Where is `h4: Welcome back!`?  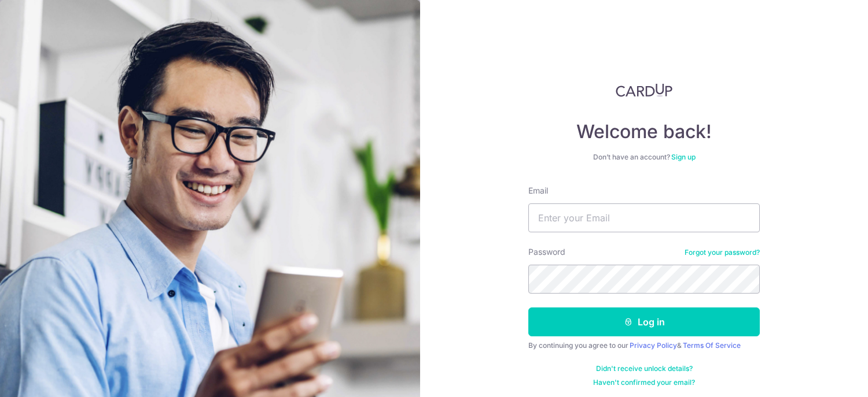 h4: Welcome back! is located at coordinates (644, 132).